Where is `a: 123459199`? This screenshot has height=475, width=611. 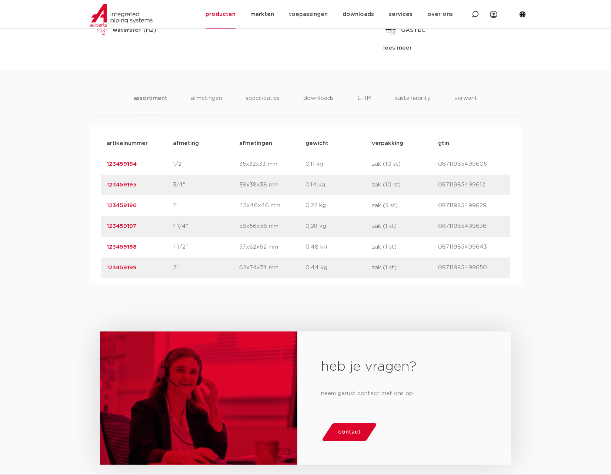 a: 123459199 is located at coordinates (121, 268).